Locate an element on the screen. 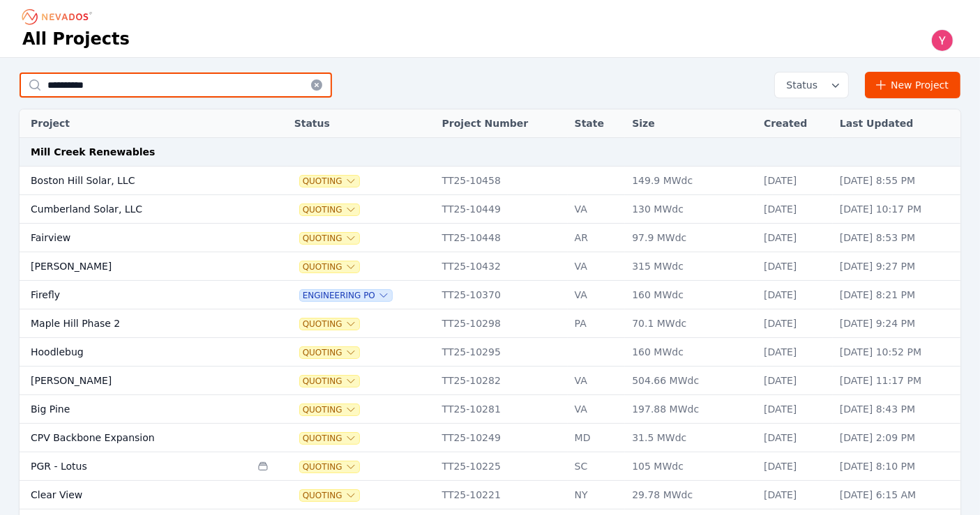 This screenshot has height=515, width=980. td: TT25-10432 is located at coordinates (501, 267).